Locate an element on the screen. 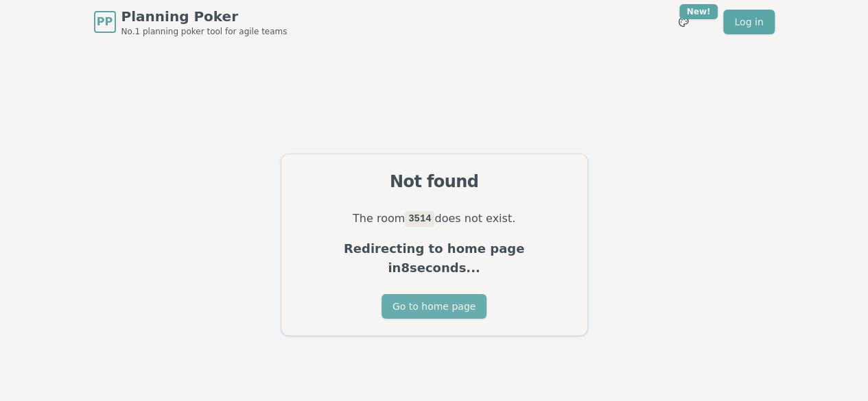 The width and height of the screenshot is (868, 401). a: PPPlanning PokerNo.1 planning poker tool for agile teams is located at coordinates (191, 22).